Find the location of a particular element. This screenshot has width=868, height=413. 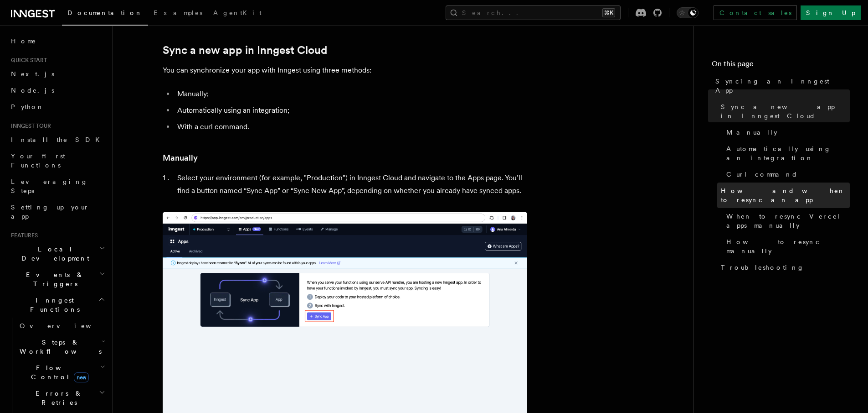

span: How and when to resync an app is located at coordinates (785, 195).